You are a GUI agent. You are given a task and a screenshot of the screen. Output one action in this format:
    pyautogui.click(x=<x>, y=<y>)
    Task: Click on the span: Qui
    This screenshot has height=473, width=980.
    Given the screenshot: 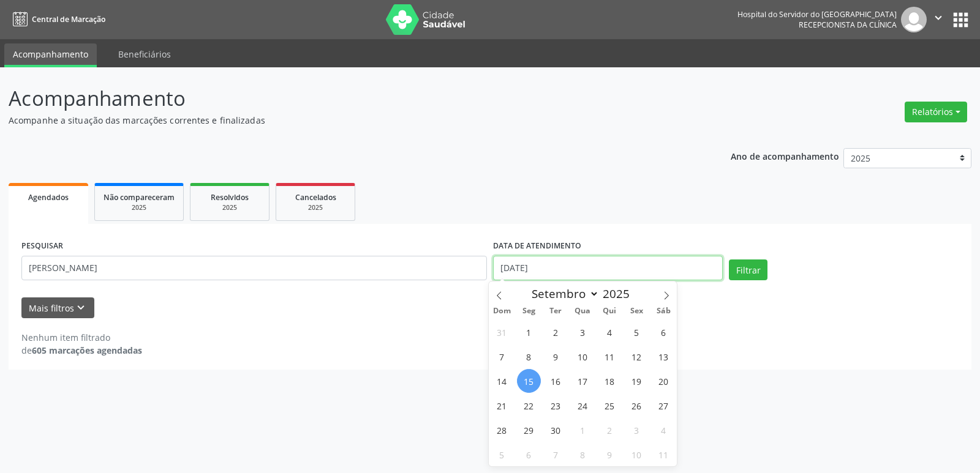 What is the action you would take?
    pyautogui.click(x=609, y=311)
    